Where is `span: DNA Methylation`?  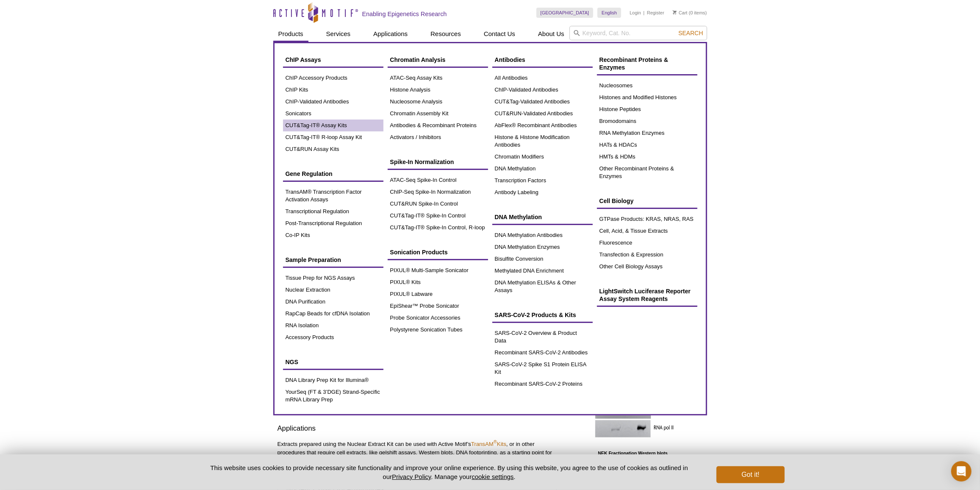 span: DNA Methylation is located at coordinates (518, 217).